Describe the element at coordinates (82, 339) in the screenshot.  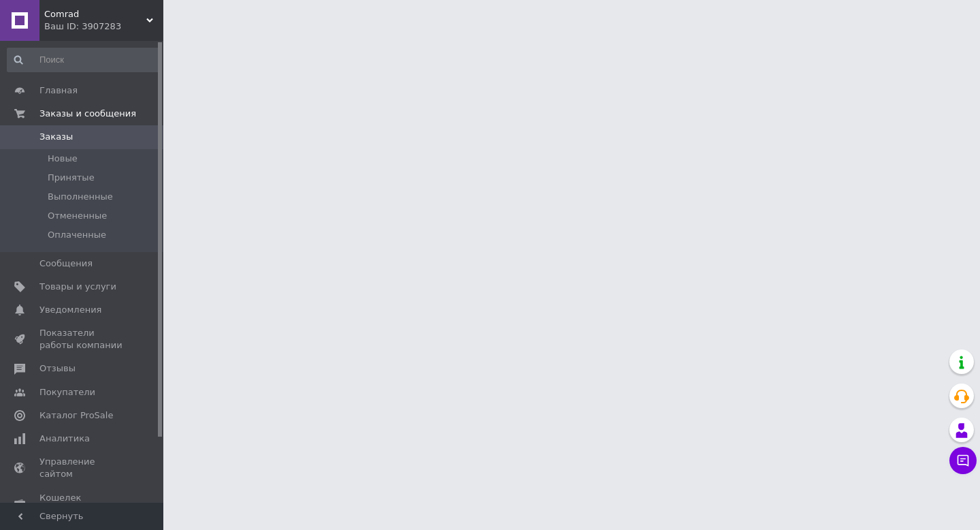
I see `span: Показатели работы компании` at that location.